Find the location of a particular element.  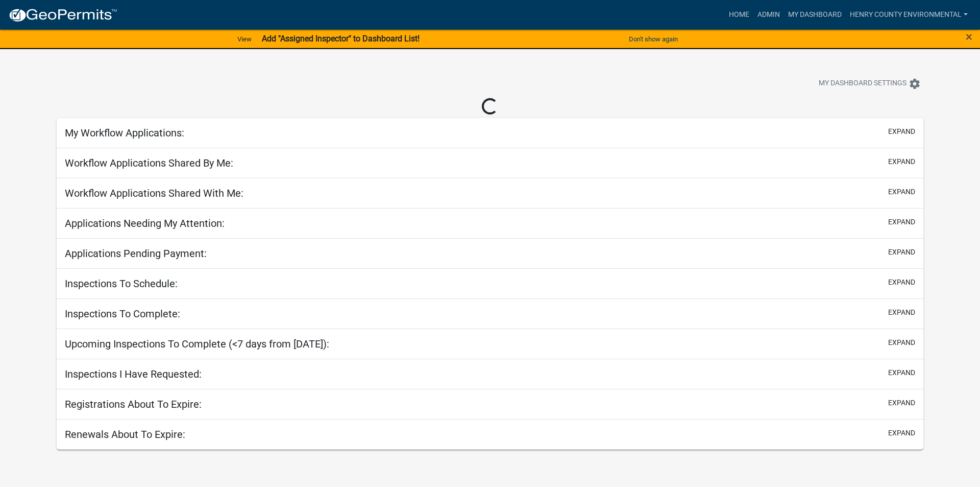

strong: Add "Assigned Inspector" to Dashboard List! is located at coordinates (341, 39).